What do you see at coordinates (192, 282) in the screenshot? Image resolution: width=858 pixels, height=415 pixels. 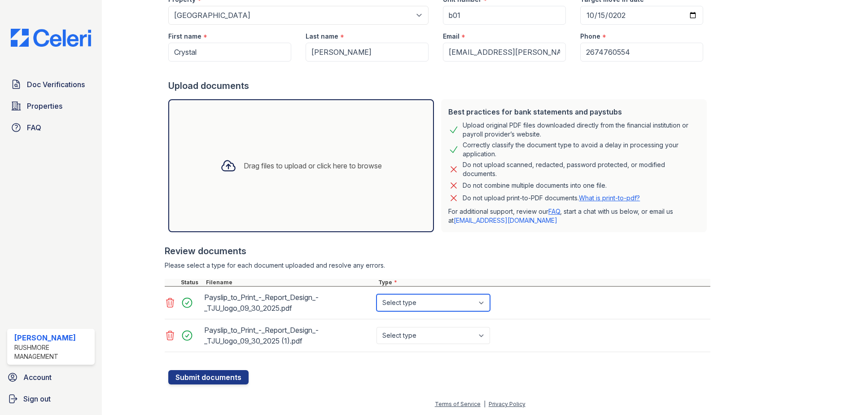 I see `div: Status` at bounding box center [192, 282].